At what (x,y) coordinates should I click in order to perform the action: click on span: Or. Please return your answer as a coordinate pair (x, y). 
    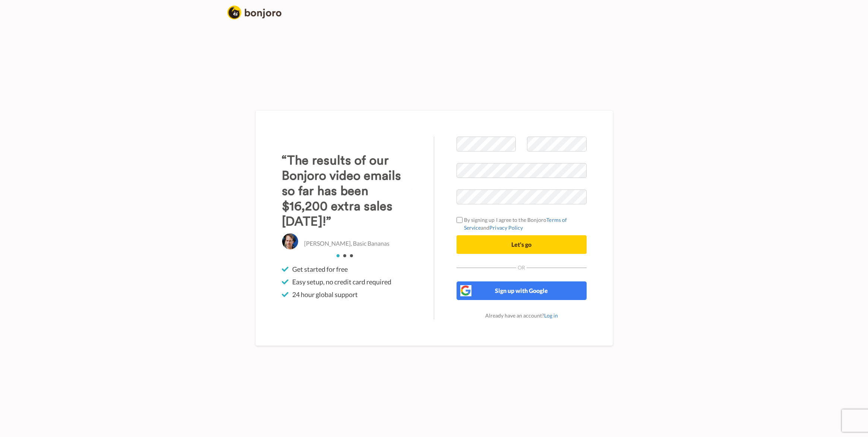
    Looking at the image, I should click on (521, 268).